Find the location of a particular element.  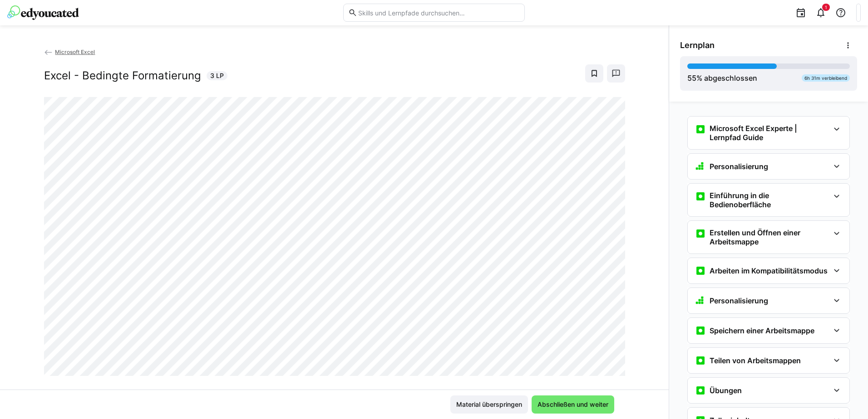

span: Material überspringen is located at coordinates (489, 405).